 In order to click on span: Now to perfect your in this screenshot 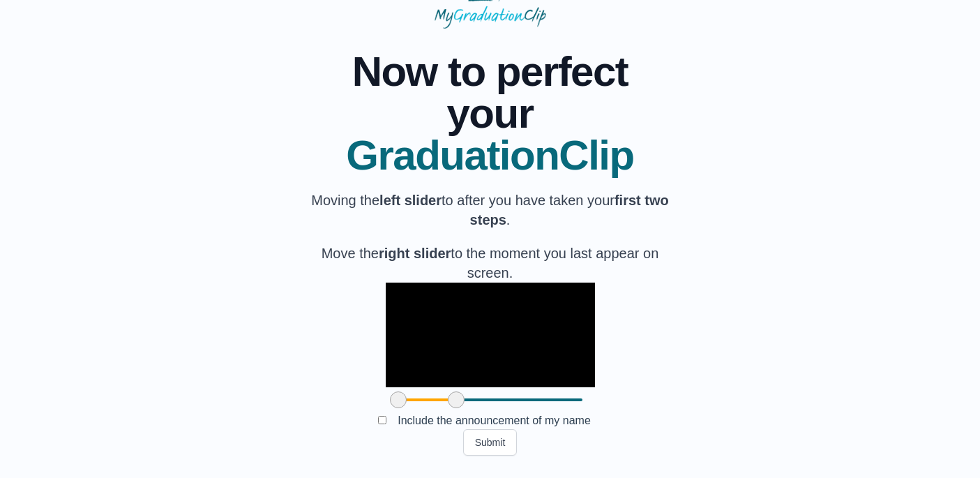, I will do `click(491, 93)`.